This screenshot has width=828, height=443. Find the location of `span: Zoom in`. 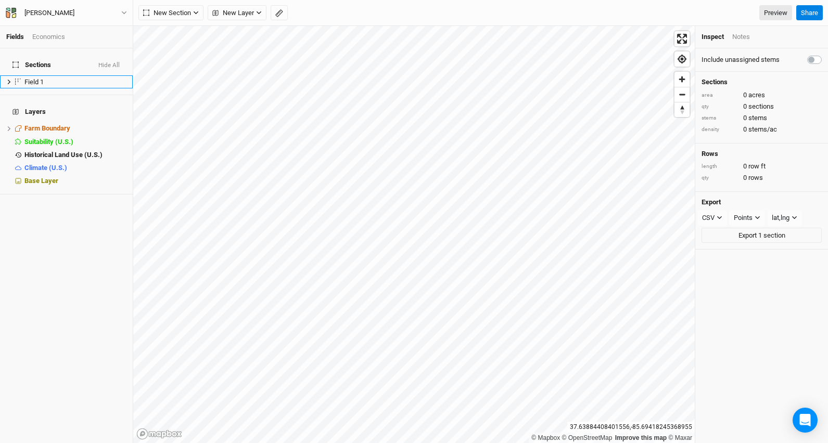

span: Zoom in is located at coordinates (682, 79).